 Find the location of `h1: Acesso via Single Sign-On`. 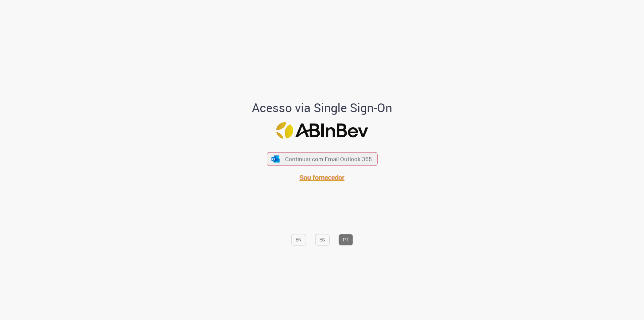

h1: Acesso via Single Sign-On is located at coordinates (322, 108).